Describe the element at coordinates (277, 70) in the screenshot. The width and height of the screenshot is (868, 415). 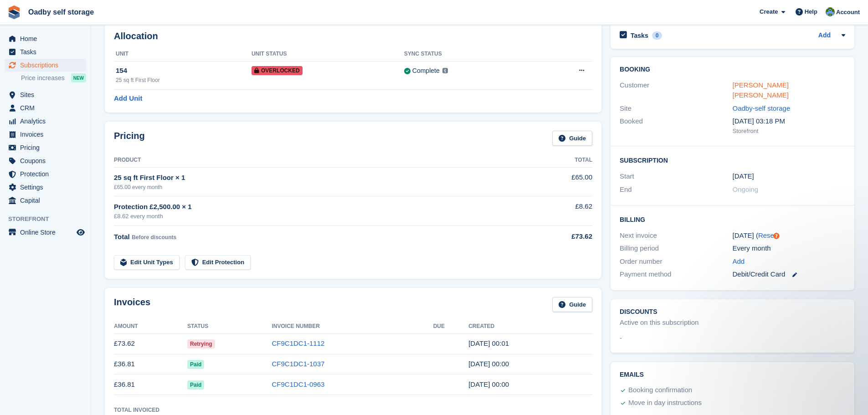
I see `span: Overlocked` at that location.